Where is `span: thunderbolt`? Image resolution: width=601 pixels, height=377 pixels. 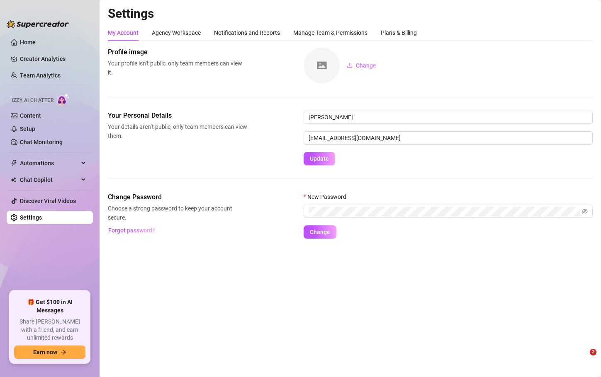 span: thunderbolt is located at coordinates (14, 163).